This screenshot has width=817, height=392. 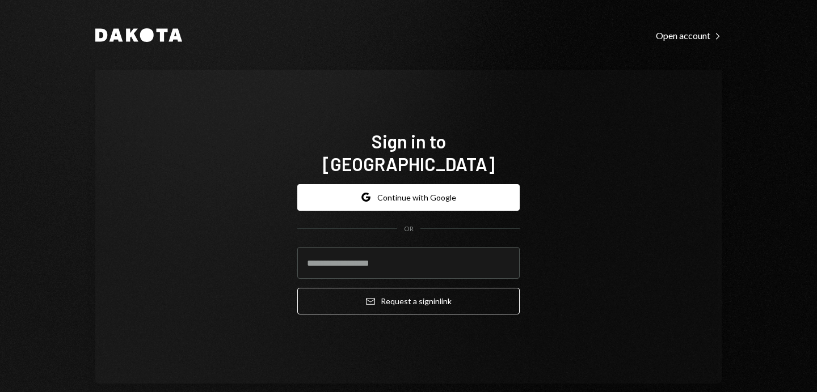 I want to click on div: OR, so click(x=408, y=229).